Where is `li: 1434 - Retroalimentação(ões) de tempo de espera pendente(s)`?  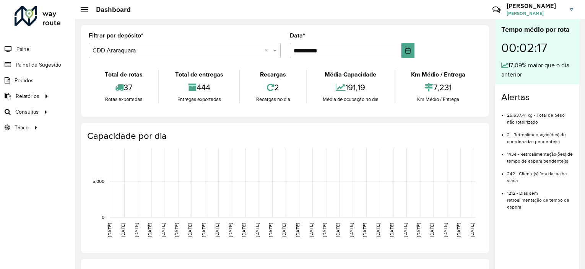 li: 1434 - Retroalimentação(ões) de tempo de espera pendente(s) is located at coordinates (540, 155).